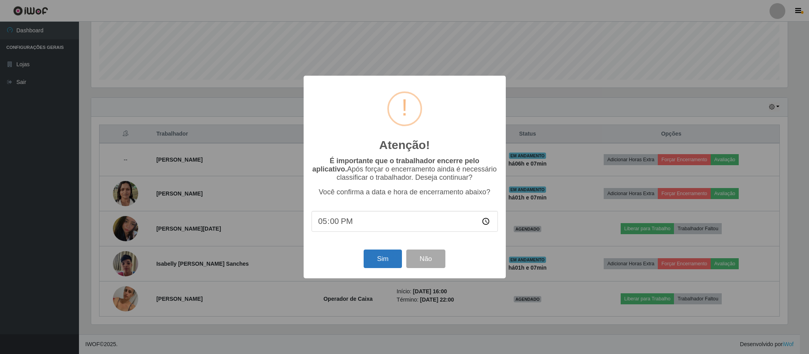  What do you see at coordinates (404, 145) in the screenshot?
I see `h2: Atenção!` at bounding box center [404, 145].